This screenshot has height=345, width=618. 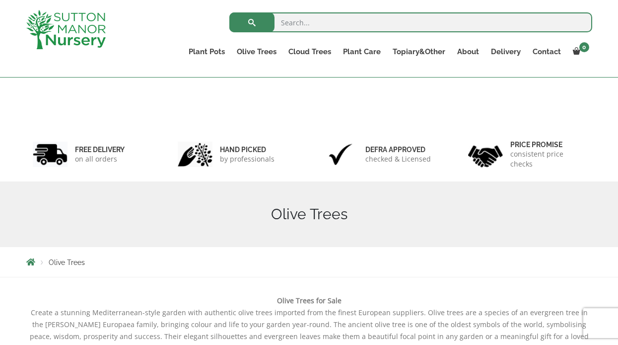 What do you see at coordinates (50, 154) in the screenshot?
I see `img: 1.jpg` at bounding box center [50, 154].